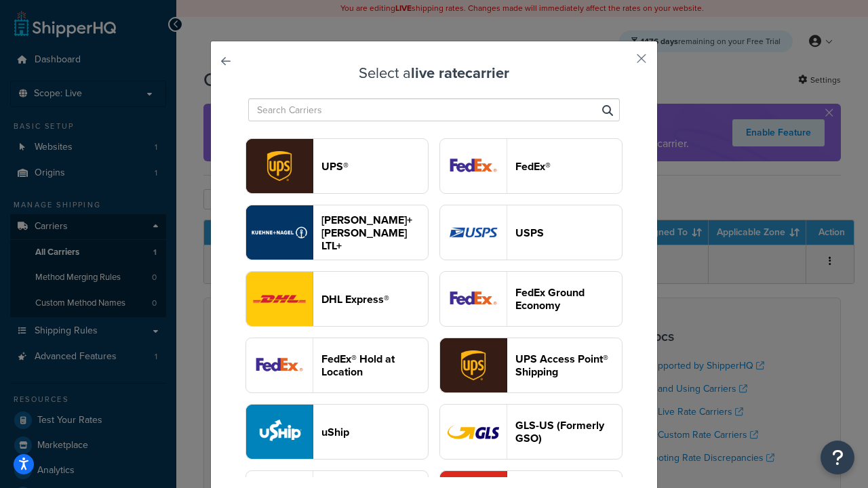 The height and width of the screenshot is (488, 868). I want to click on img: smartPost logo, so click(473, 299).